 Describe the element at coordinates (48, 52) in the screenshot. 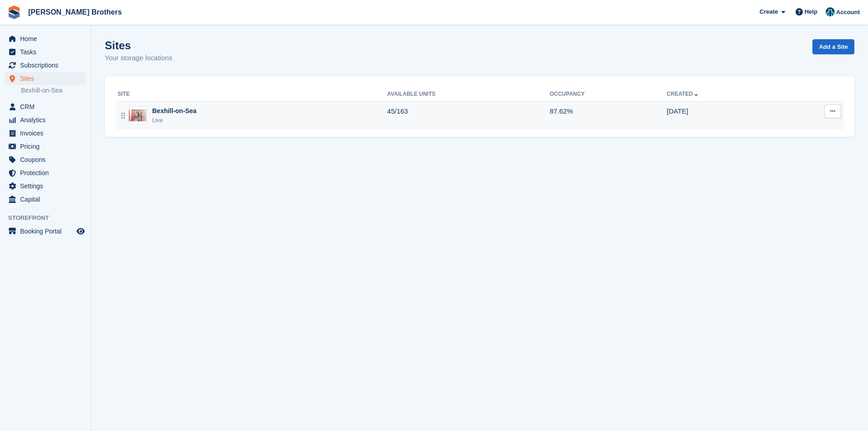

I see `span: Tasks` at that location.